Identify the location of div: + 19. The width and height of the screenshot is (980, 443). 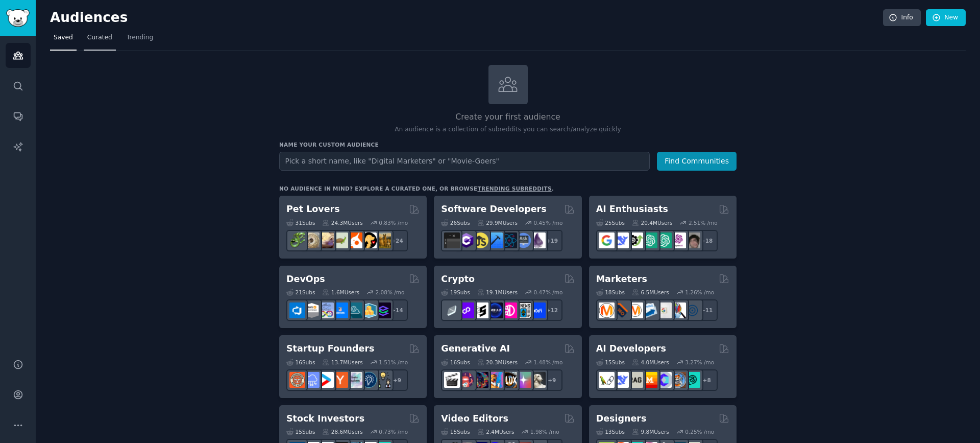
(551, 241).